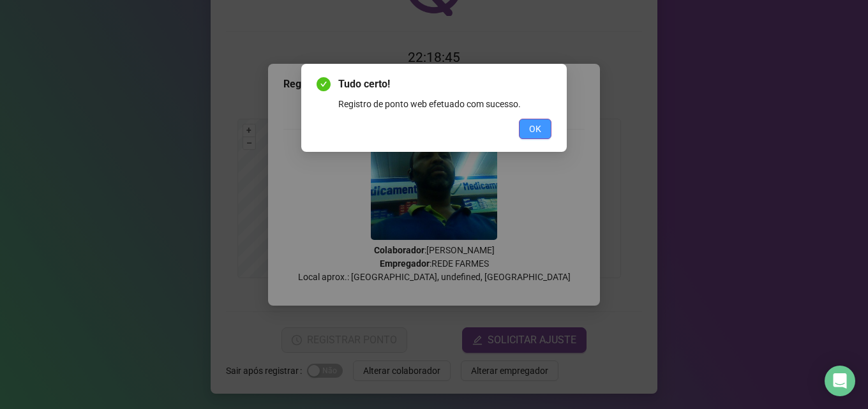 This screenshot has height=409, width=868. What do you see at coordinates (445, 104) in the screenshot?
I see `div: Registro de ponto web efetuado com sucesso.` at bounding box center [445, 104].